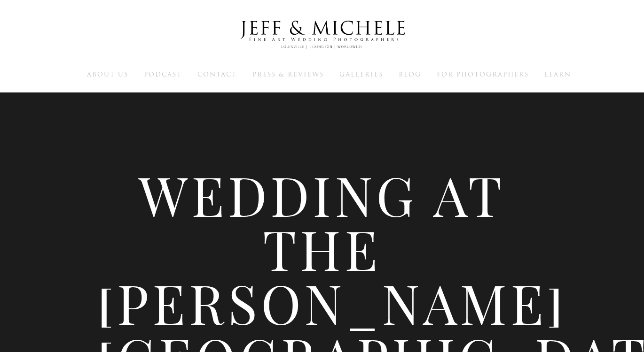 The image size is (644, 352). What do you see at coordinates (557, 75) in the screenshot?
I see `span: Learn` at bounding box center [557, 75].